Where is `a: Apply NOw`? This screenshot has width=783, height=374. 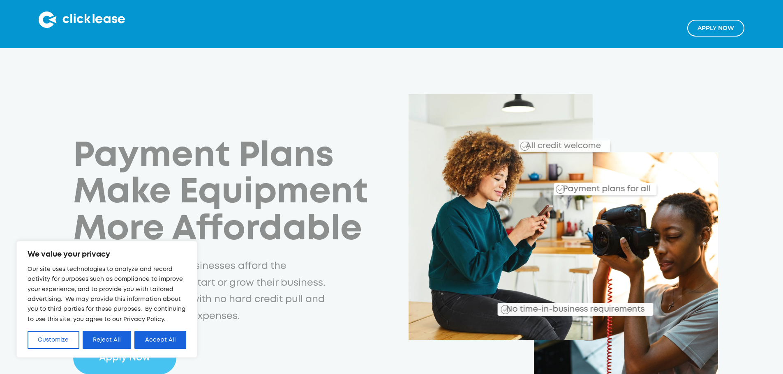 a: Apply NOw is located at coordinates (715, 28).